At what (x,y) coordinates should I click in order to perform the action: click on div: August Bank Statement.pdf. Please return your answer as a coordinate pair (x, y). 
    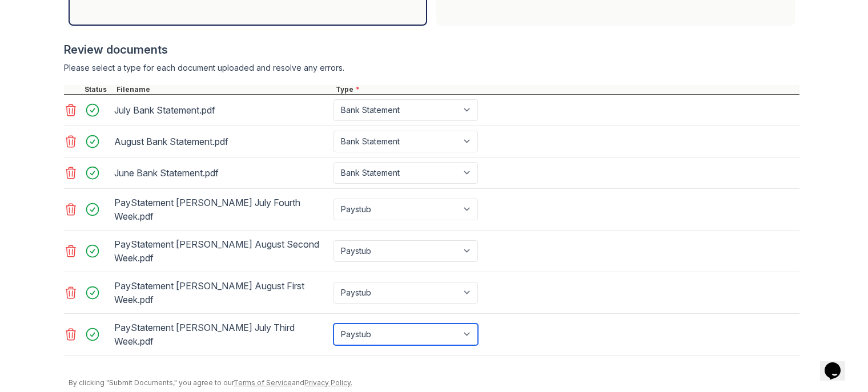
    Looking at the image, I should click on (221, 141).